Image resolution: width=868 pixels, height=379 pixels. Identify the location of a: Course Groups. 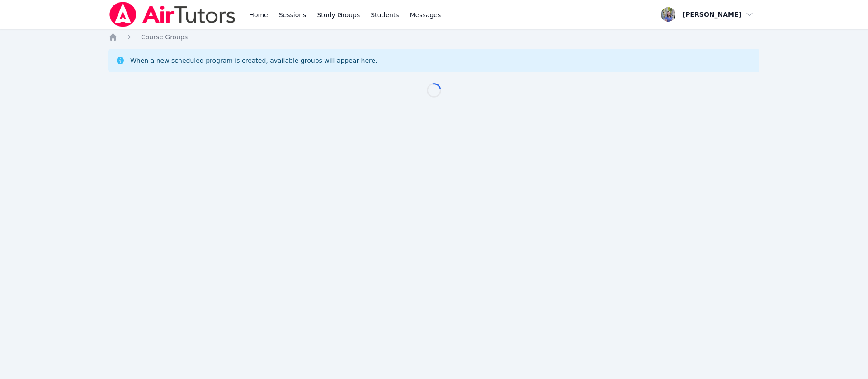
(164, 37).